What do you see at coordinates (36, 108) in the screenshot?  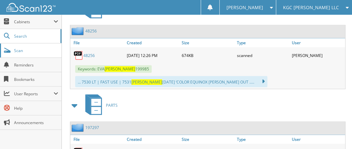 I see `span: Help` at bounding box center [36, 108].